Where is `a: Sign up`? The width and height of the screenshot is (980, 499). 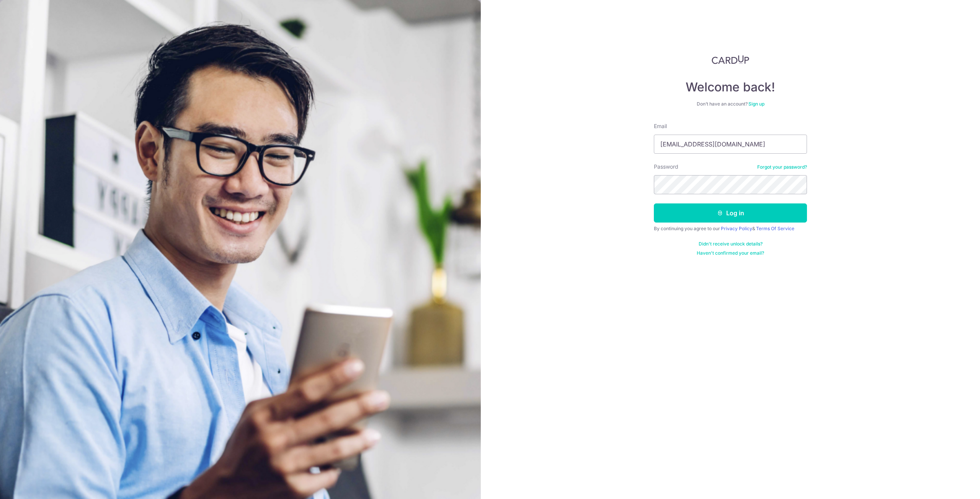 a: Sign up is located at coordinates (757, 103).